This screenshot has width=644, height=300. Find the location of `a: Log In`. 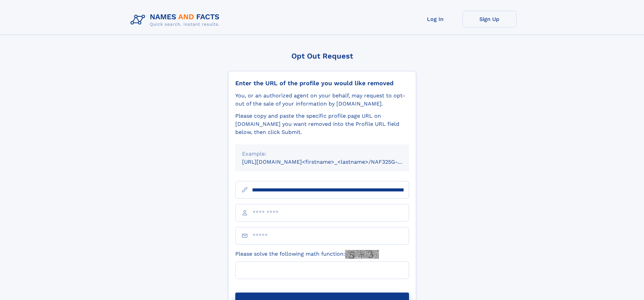

a: Log In is located at coordinates (435, 19).